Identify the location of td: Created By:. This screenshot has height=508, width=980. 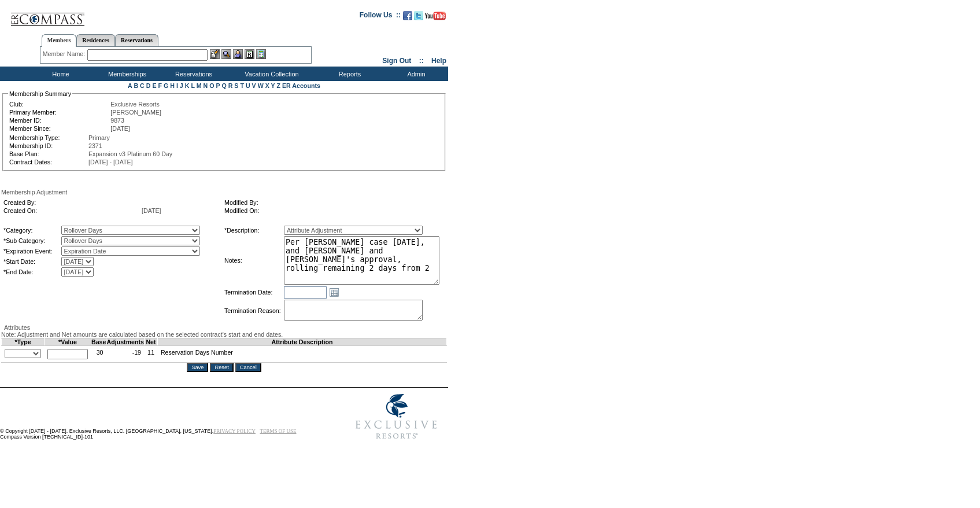
(71, 203).